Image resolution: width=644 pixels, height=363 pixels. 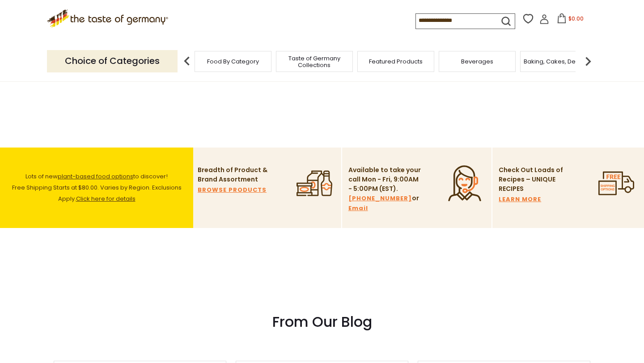 What do you see at coordinates (105, 199) in the screenshot?
I see `a: Click here for details` at bounding box center [105, 199].